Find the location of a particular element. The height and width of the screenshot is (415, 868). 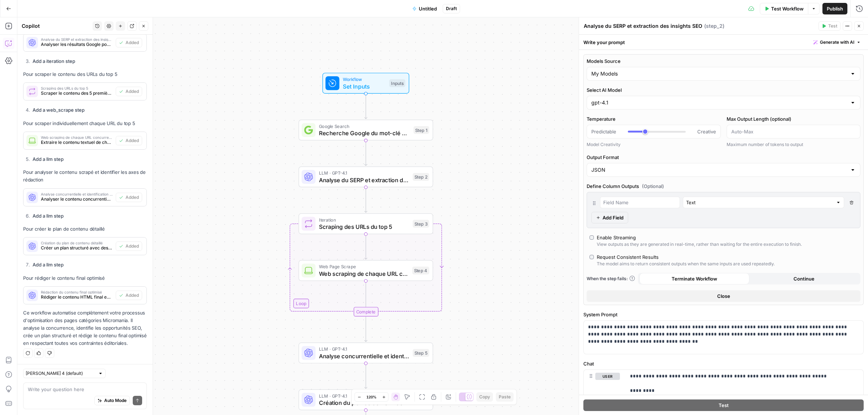

g: Edge from step_3 to step_4 is located at coordinates (366, 247).